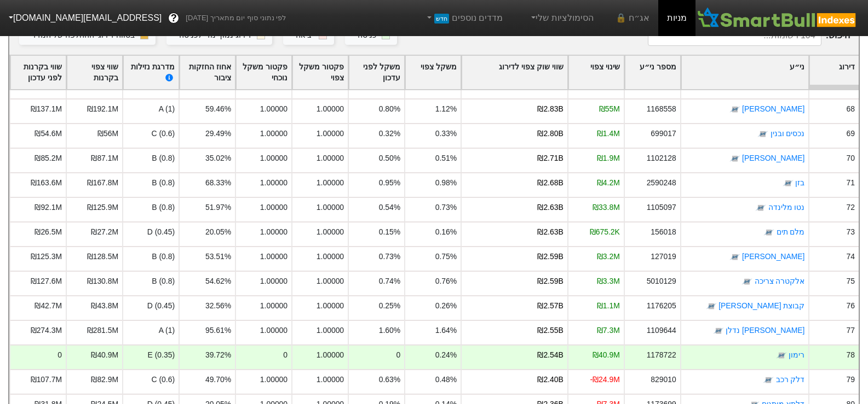 The width and height of the screenshot is (868, 404). Describe the element at coordinates (389, 306) in the screenshot. I see `div: 0.25%` at that location.